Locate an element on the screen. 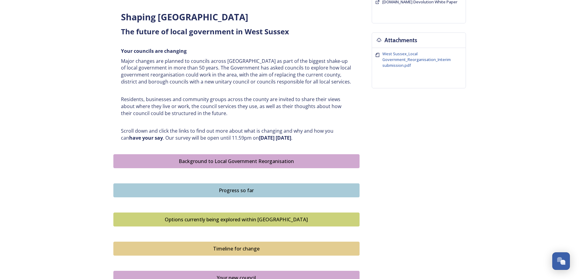  div: Progress so far is located at coordinates (236, 191).